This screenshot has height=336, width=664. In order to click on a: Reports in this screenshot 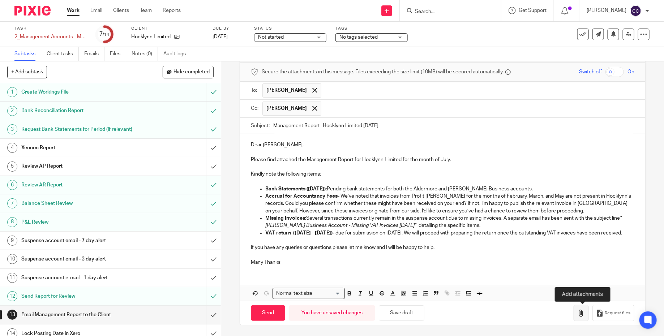, I will do `click(172, 10)`.